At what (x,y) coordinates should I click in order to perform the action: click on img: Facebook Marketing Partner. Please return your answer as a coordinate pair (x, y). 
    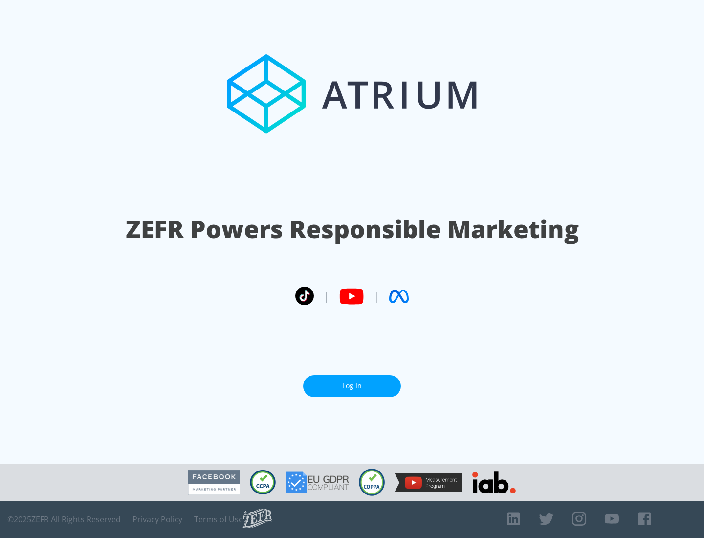
    Looking at the image, I should click on (214, 482).